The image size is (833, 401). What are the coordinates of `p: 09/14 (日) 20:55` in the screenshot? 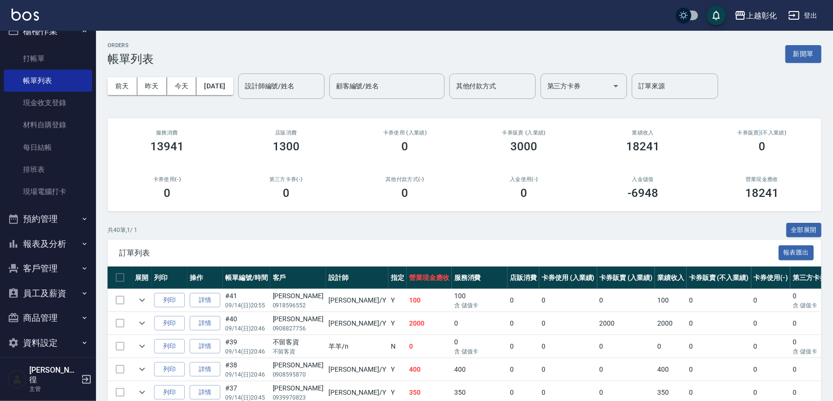 It's located at (246, 305).